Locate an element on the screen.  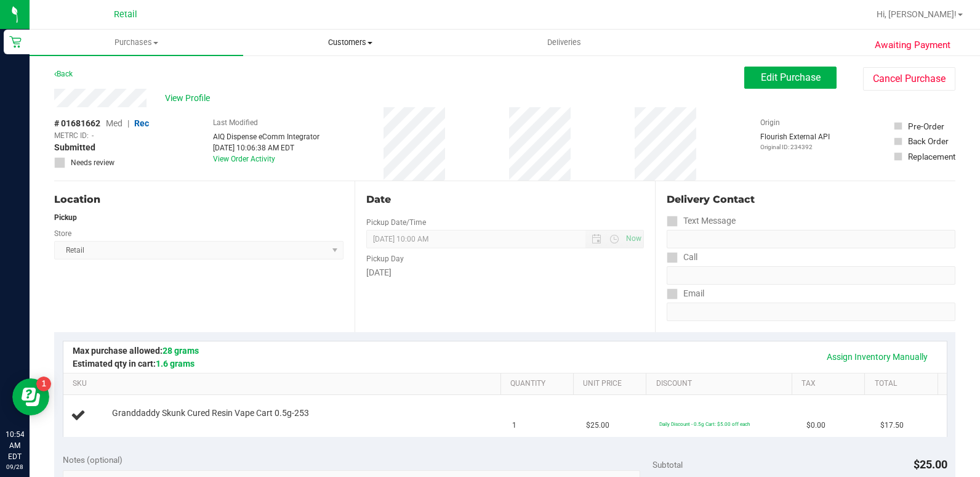
span: Deliveries is located at coordinates (564, 43).